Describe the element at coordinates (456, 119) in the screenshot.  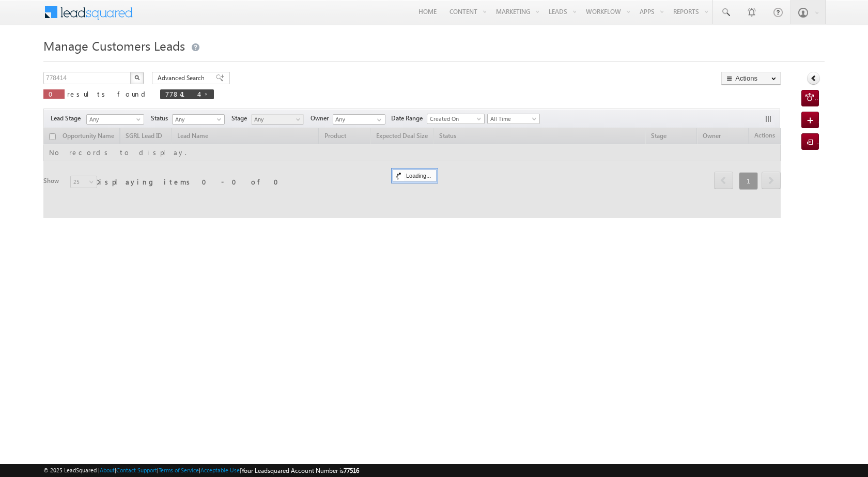
I see `a: Created On` at that location.